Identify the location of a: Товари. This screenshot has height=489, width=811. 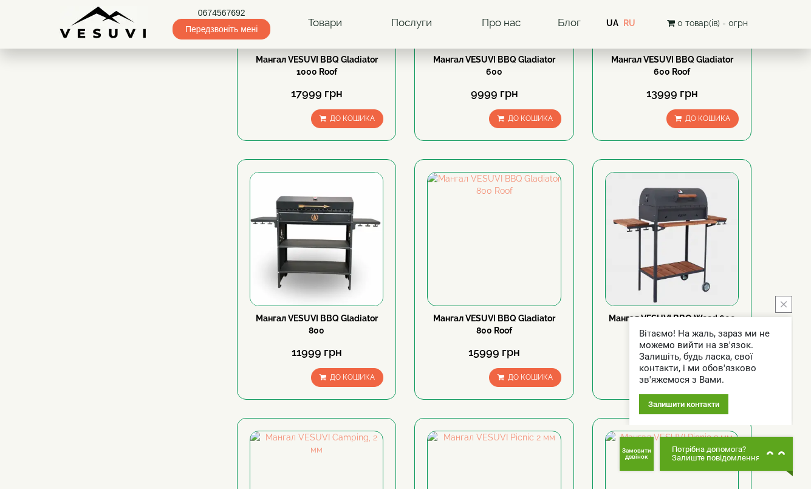
(325, 23).